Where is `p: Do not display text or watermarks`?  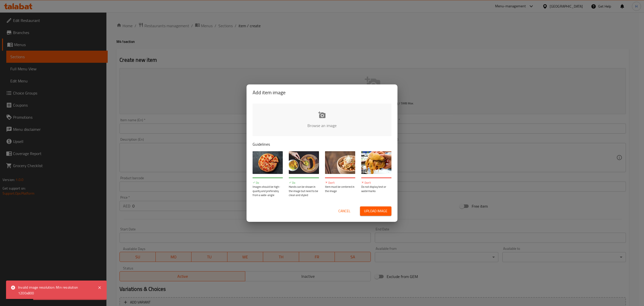
p: Do not display text or watermarks is located at coordinates (376, 189).